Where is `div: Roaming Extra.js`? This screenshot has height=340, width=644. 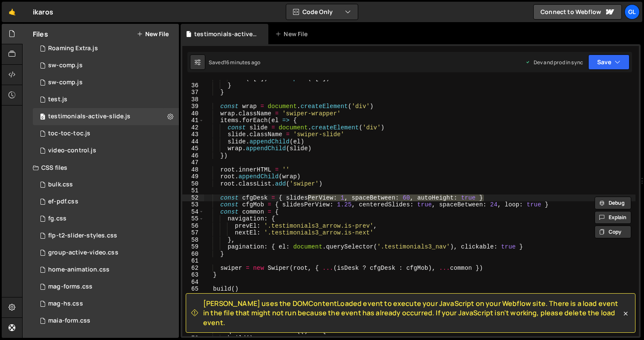 div: Roaming Extra.js is located at coordinates (73, 48).